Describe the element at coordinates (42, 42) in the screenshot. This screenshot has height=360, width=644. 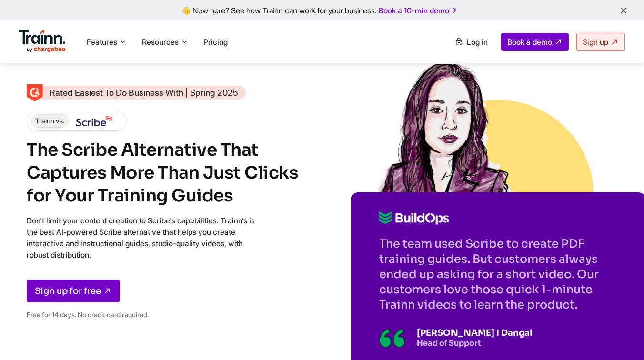
I see `img: Trainn Logo` at that location.